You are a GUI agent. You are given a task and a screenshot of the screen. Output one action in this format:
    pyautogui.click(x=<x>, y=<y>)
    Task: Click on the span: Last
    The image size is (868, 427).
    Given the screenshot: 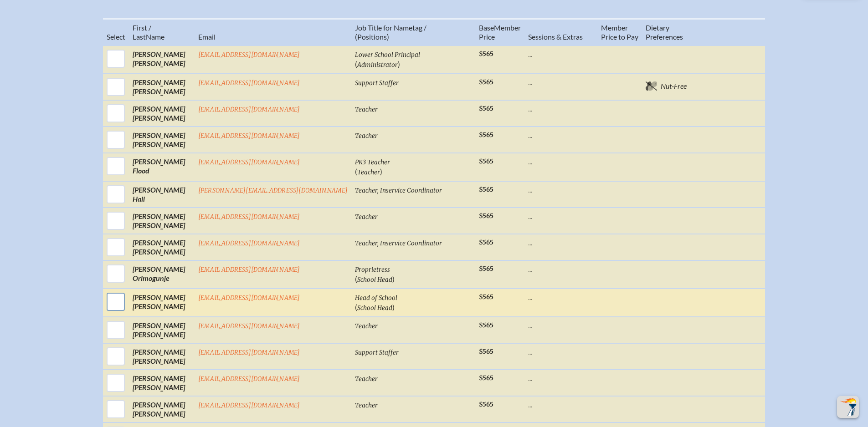 What is the action you would take?
    pyautogui.click(x=139, y=37)
    